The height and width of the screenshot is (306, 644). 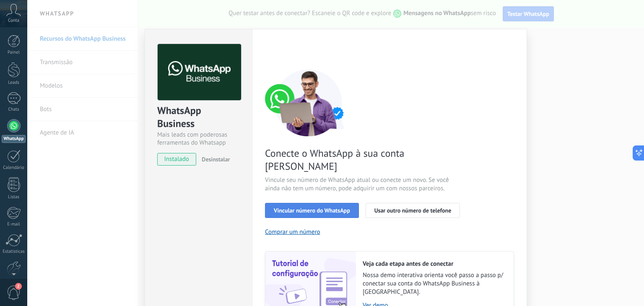 I want to click on img: logo_main.png, so click(x=199, y=72).